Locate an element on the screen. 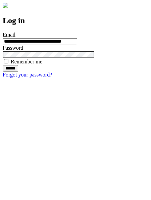 The width and height of the screenshot is (151, 200). h2: Log in is located at coordinates (75, 20).